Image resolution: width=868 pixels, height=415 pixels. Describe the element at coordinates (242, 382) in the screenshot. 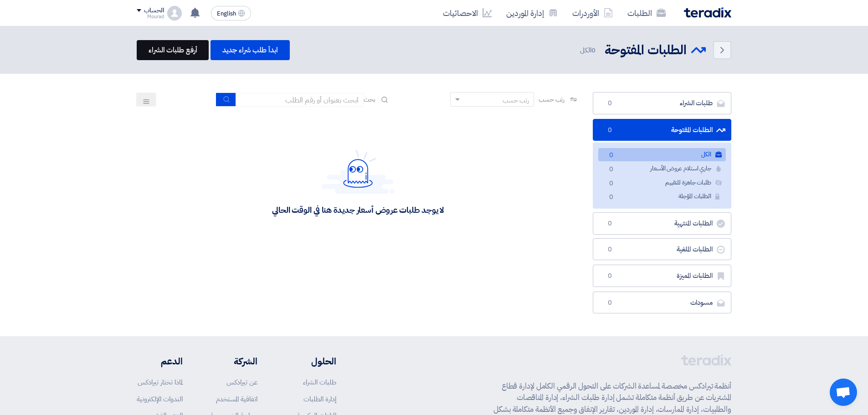

I see `a: عن تيرادكس` at that location.